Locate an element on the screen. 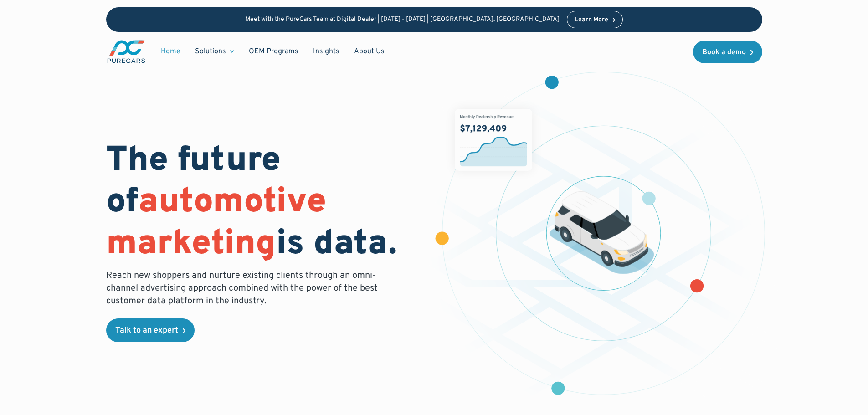  div: Talk to an expert is located at coordinates (147, 331).